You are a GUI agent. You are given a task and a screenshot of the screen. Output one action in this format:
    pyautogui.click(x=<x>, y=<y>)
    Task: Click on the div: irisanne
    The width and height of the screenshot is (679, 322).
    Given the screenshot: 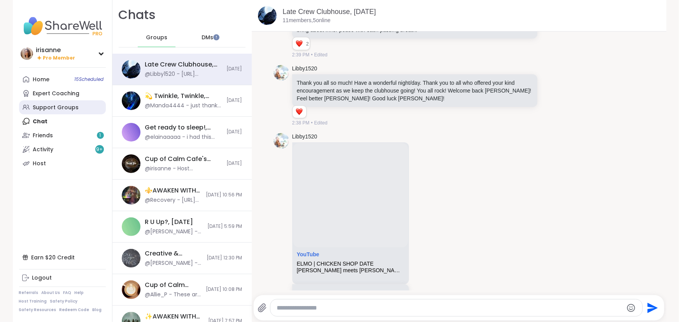 What is the action you would take?
    pyautogui.click(x=56, y=50)
    